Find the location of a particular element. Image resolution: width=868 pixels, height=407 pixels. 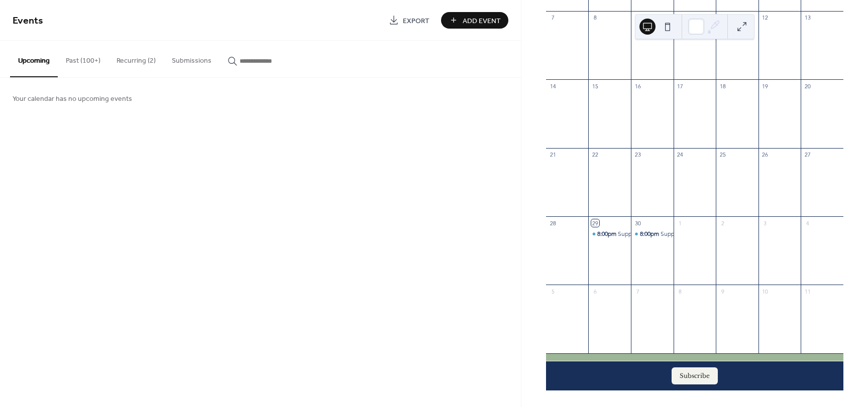

div: 17 is located at coordinates (680, 86).